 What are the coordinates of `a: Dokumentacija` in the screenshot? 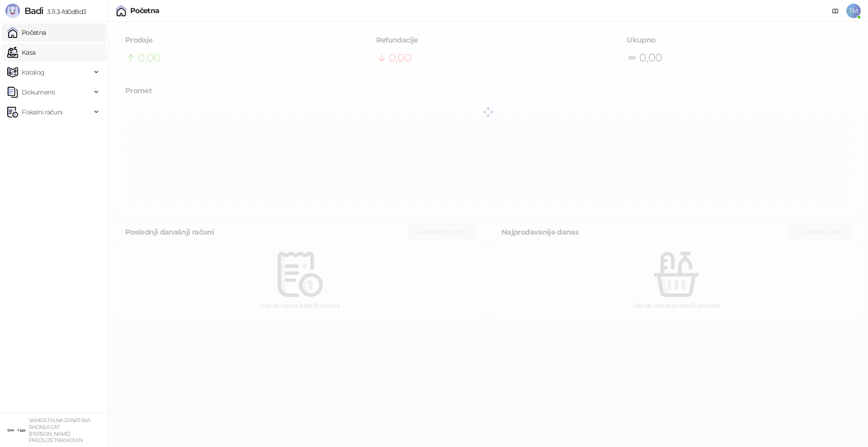 It's located at (836, 11).